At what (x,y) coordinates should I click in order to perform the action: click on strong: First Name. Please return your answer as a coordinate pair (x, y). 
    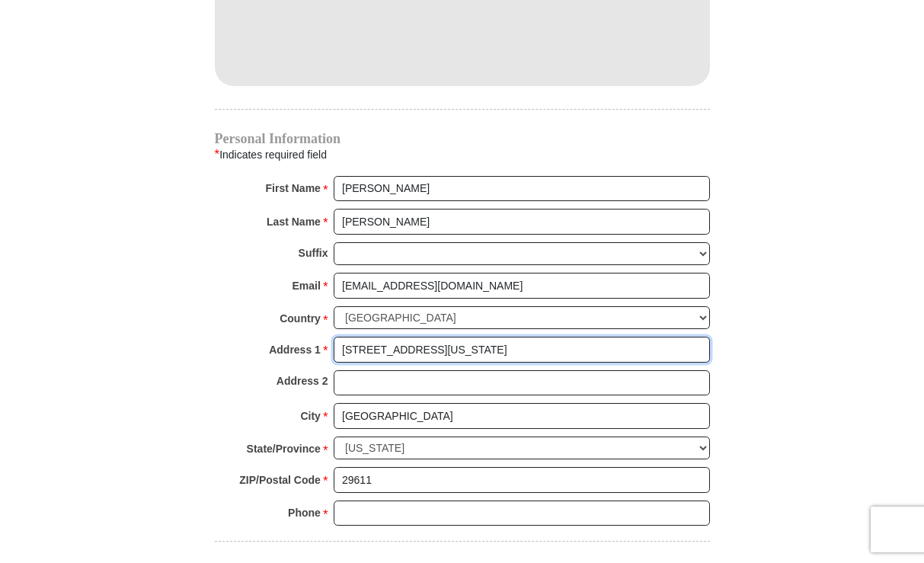
    Looking at the image, I should click on (293, 188).